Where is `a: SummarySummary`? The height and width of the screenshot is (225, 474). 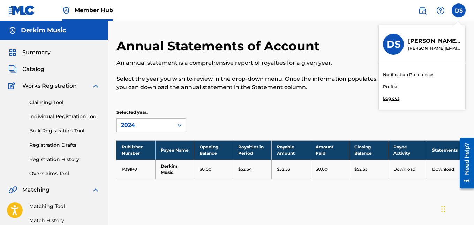 a: SummarySummary is located at coordinates (29, 53).